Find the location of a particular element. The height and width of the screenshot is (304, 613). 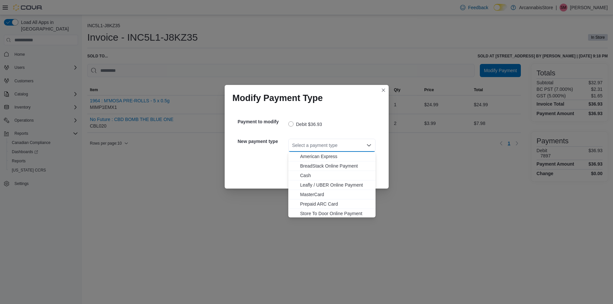

button: MasterCard is located at coordinates (332, 194).